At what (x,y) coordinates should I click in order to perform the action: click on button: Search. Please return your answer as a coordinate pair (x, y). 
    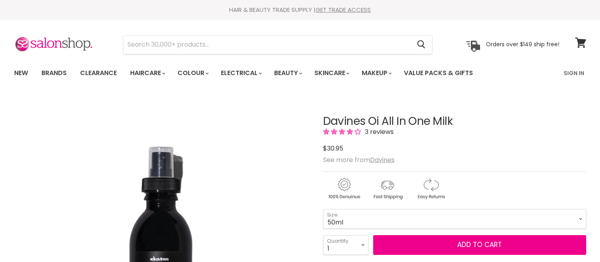
    Looking at the image, I should click on (421, 45).